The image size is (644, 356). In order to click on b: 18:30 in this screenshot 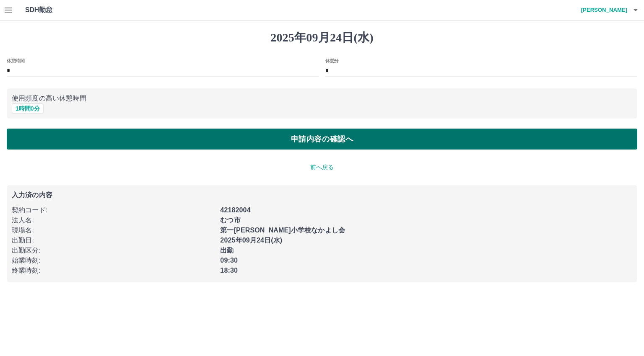, I will do `click(229, 270)`.